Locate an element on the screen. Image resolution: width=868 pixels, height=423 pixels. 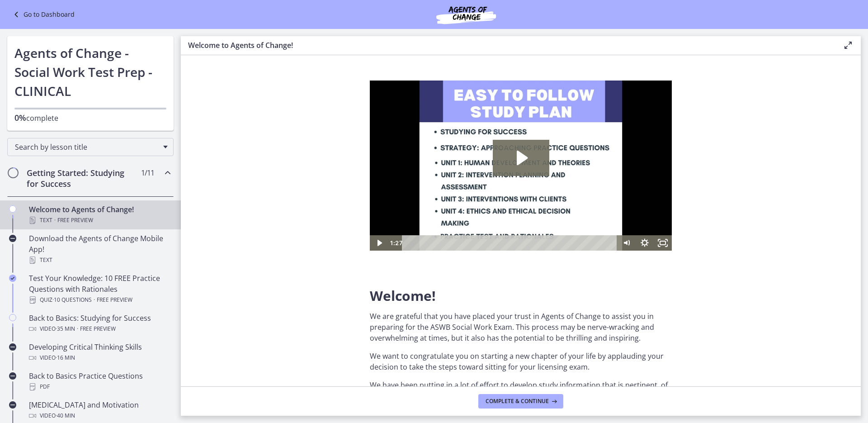
h2: Getting Started: Studying for Success is located at coordinates (82, 178).